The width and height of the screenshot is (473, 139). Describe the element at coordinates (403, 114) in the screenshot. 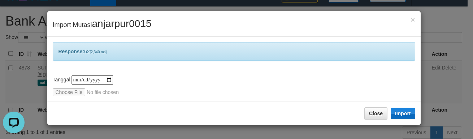

I see `button: Import` at that location.